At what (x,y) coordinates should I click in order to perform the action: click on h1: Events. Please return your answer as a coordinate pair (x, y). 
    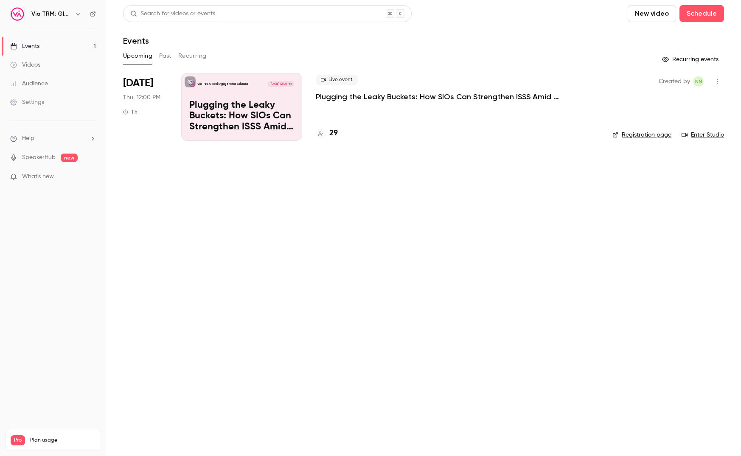
    Looking at the image, I should click on (136, 41).